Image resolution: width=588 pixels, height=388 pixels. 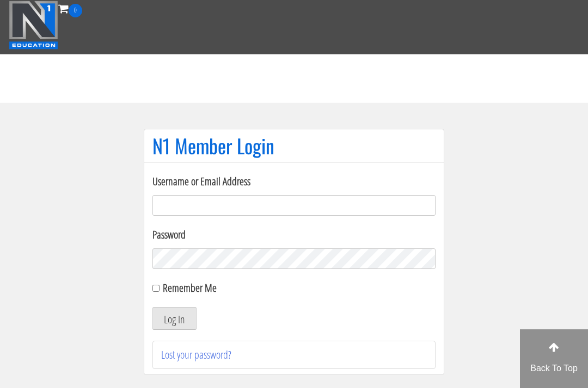 What do you see at coordinates (294, 234) in the screenshot?
I see `label: Password` at bounding box center [294, 234].